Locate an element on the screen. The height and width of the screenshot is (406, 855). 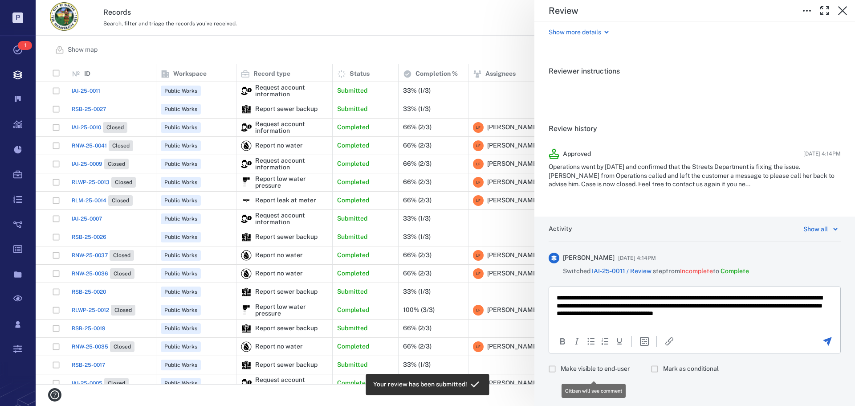
span: IAI-25-0011 / Review is located at coordinates (622, 271).